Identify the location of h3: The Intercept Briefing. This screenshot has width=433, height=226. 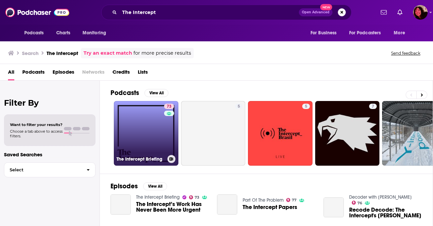
(140, 159).